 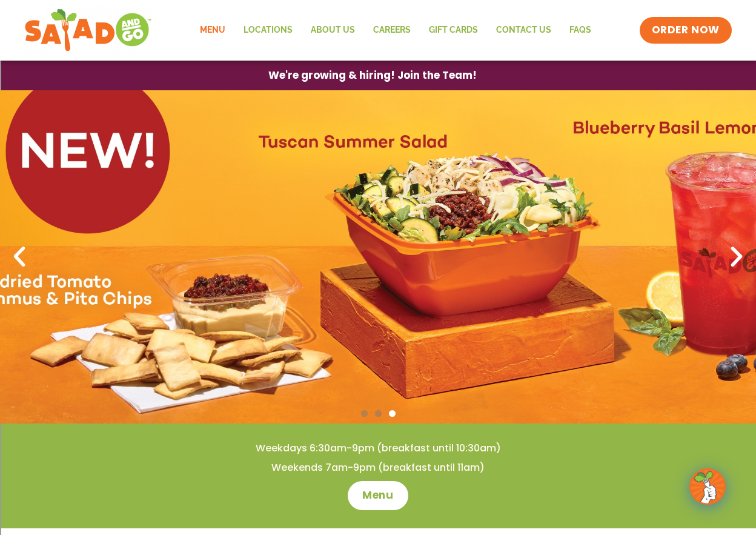 I want to click on nav: Menu, so click(x=395, y=31).